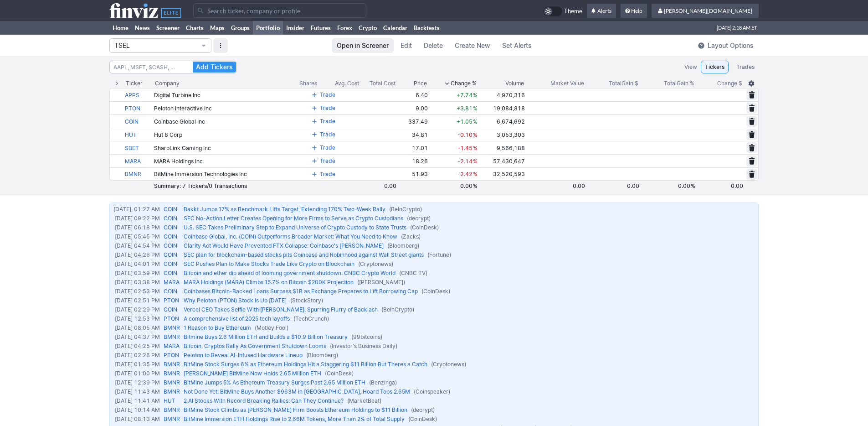 This screenshot has width=868, height=426. Describe the element at coordinates (463, 83) in the screenshot. I see `span: Change %` at that location.